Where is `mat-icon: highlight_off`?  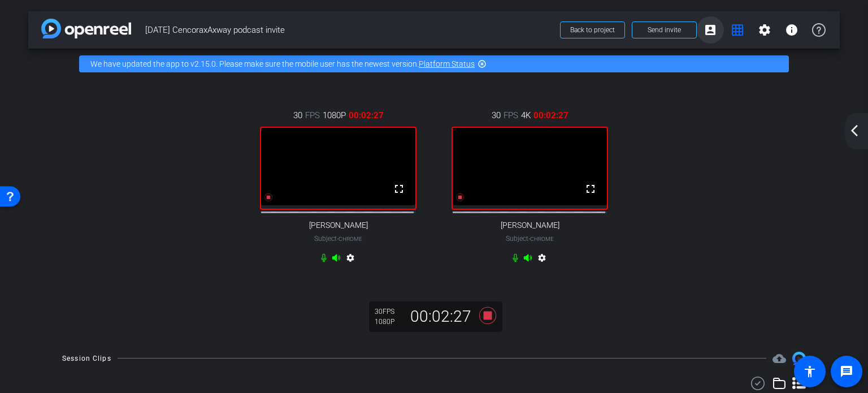 mat-icon: highlight_off is located at coordinates (482, 64).